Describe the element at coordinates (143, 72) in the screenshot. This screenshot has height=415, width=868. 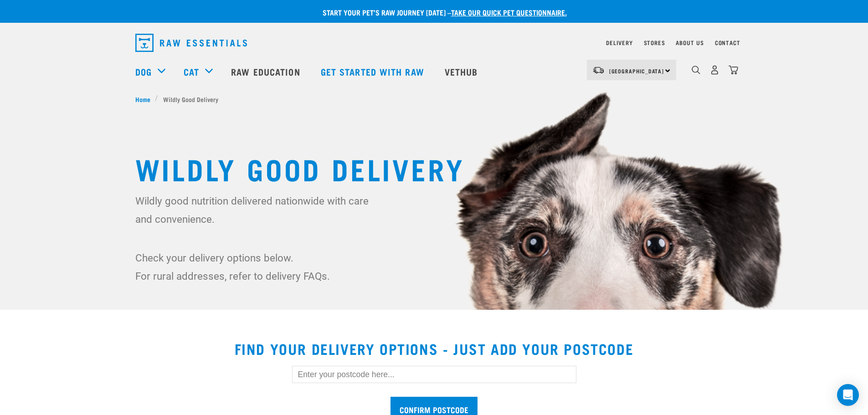
I see `a: Dog` at that location.